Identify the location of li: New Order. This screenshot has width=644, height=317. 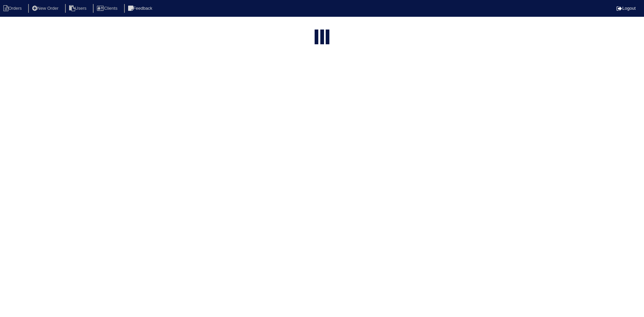
(46, 8).